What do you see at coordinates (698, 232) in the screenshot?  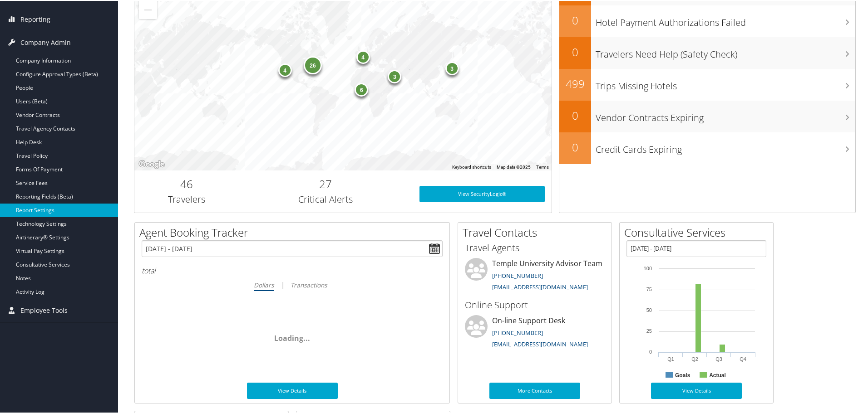 I see `h2: Consultative Services` at bounding box center [698, 232].